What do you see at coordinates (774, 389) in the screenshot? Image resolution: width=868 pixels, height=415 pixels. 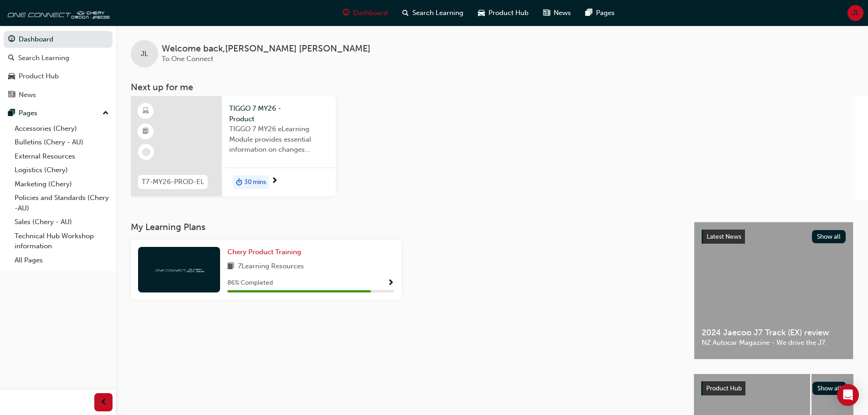 I see `a: Product HubShow all` at bounding box center [774, 389].